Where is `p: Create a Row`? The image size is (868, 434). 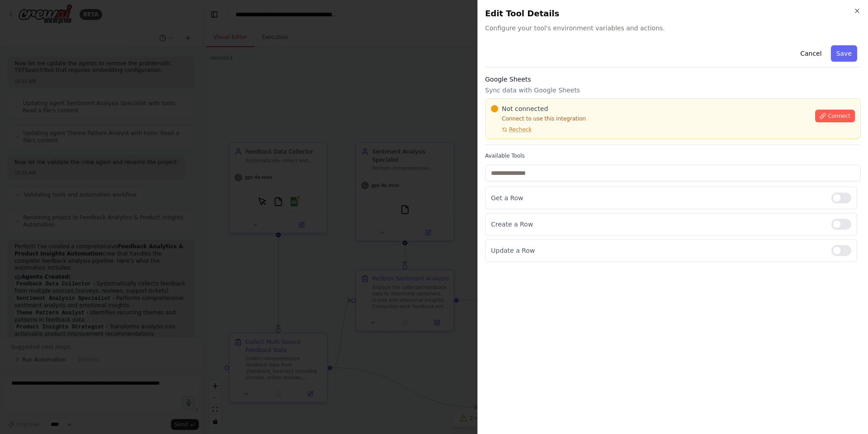 p: Create a Row is located at coordinates (657, 224).